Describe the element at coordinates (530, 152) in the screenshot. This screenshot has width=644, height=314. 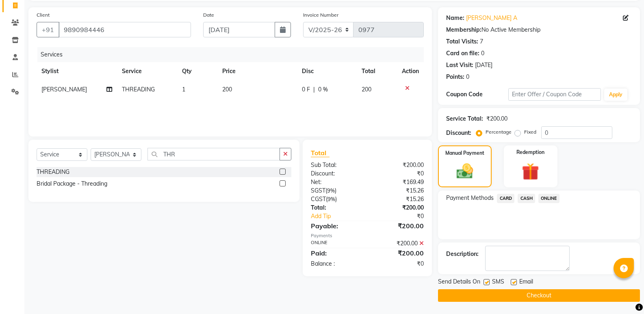
I see `label: Redemption` at that location.